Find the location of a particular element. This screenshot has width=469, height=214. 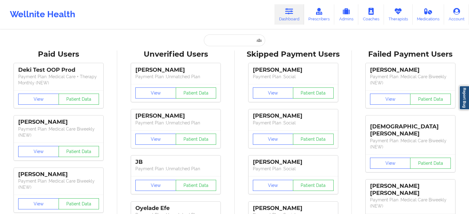

a: Admins is located at coordinates (346, 14).